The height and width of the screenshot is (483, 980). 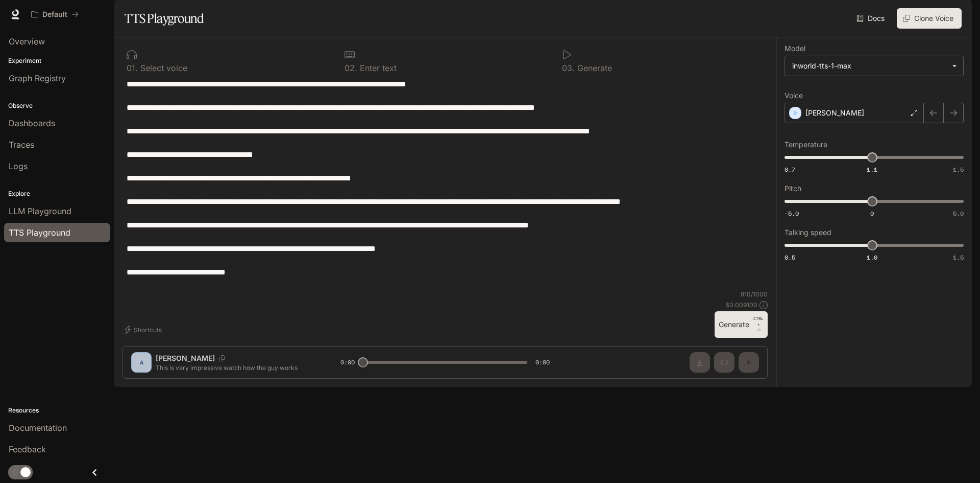 I want to click on button: Shortcuts, so click(x=144, y=329).